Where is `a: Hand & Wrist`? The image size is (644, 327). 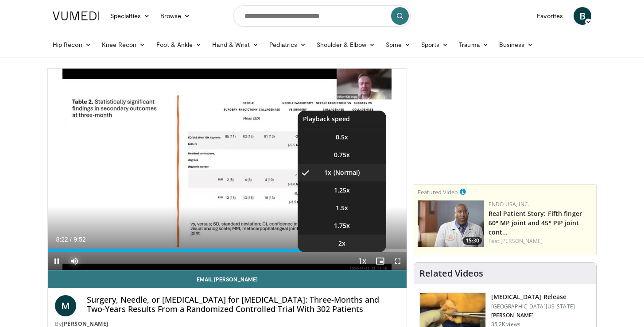 a: Hand & Wrist is located at coordinates (235, 45).